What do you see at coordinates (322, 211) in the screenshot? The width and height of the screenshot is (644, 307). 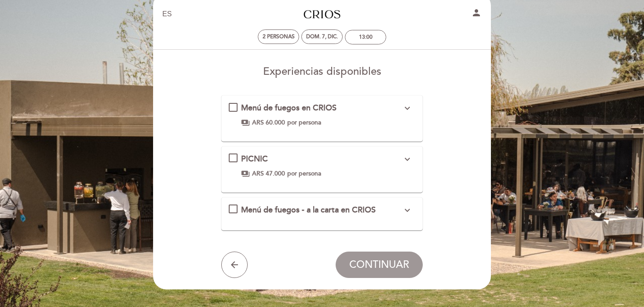 I see `md-checkbox: Menú de fuegos - a la carta en CRIOS expand_more Consultar menú a la cartaLos precios están sujet...` at bounding box center [322, 211].